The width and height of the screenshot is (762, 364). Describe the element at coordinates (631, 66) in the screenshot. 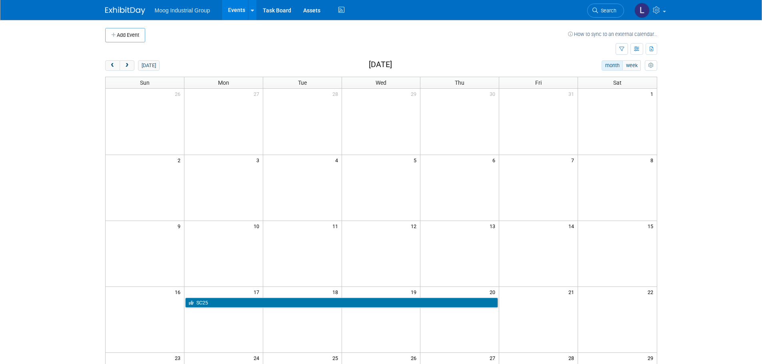

I see `button: week` at that location.